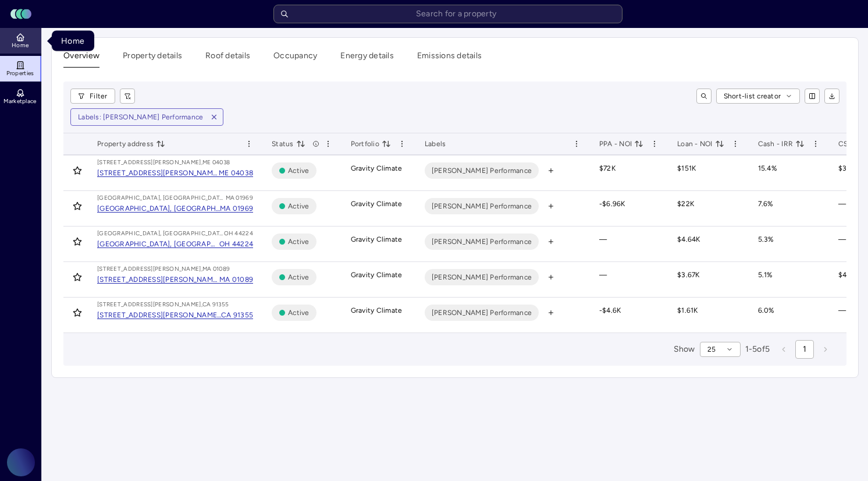 The image size is (868, 481). Describe the element at coordinates (708, 244) in the screenshot. I see `td: $4.64K` at that location.